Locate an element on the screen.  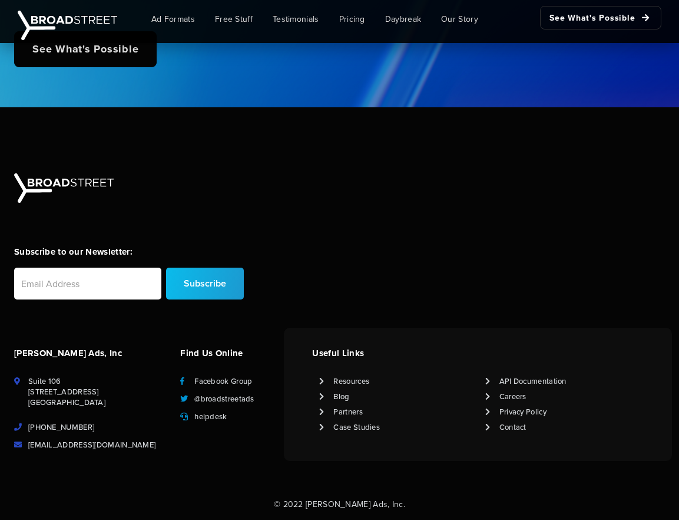
input: Email Address is located at coordinates (88, 283).